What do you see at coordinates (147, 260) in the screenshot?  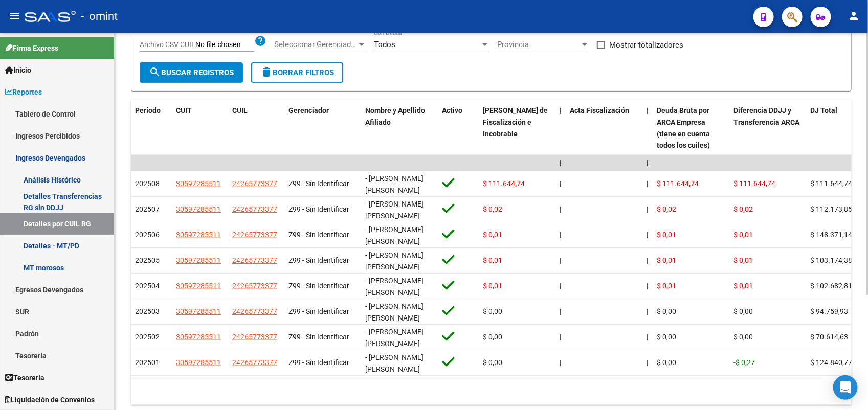 I see `span: 202505` at bounding box center [147, 260].